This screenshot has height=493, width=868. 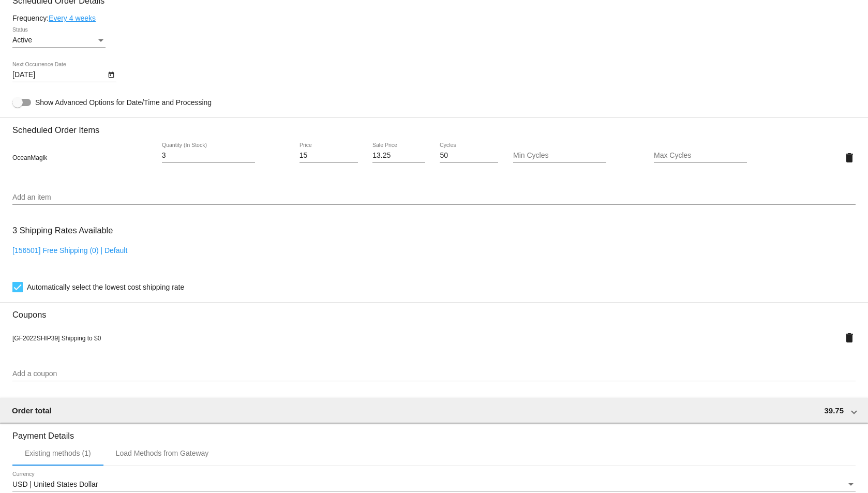 I want to click on input: Quantity (In Stock), so click(x=208, y=156).